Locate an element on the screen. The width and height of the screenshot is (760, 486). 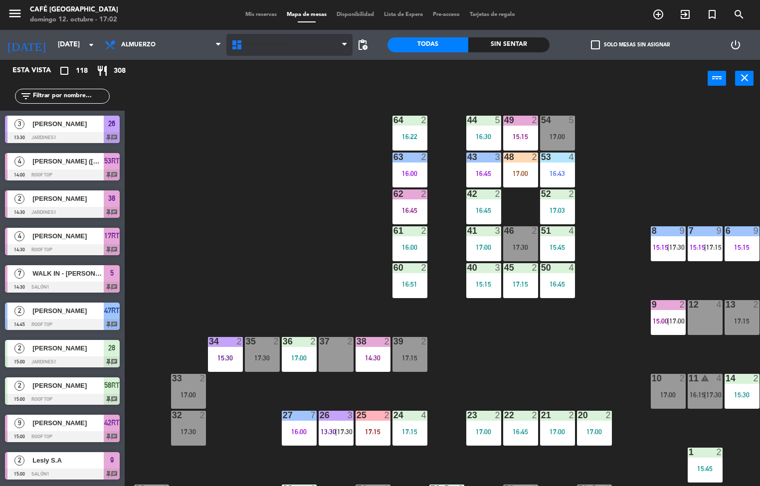
div: 46 is located at coordinates (504, 231).